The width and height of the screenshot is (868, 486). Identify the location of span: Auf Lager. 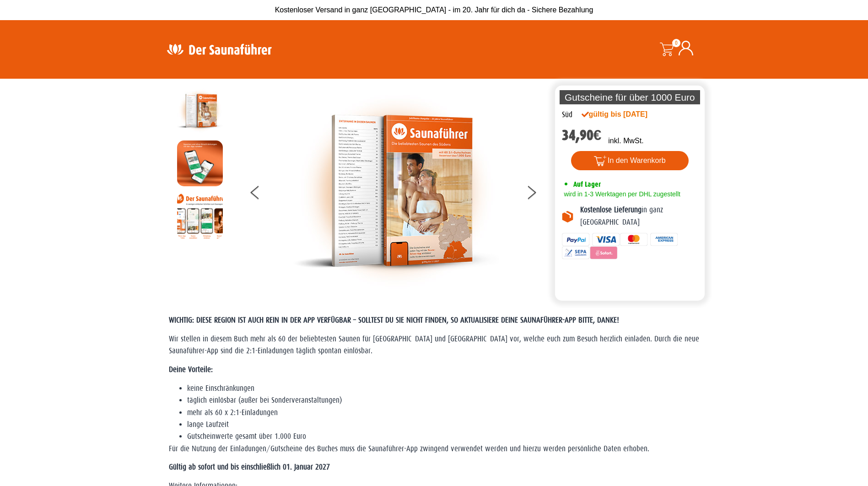
(587, 184).